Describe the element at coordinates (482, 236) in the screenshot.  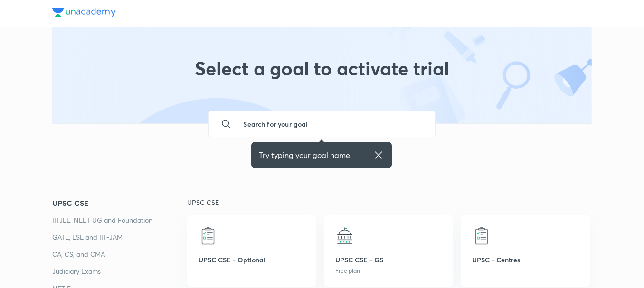
I see `img: UPSC - Centres` at that location.